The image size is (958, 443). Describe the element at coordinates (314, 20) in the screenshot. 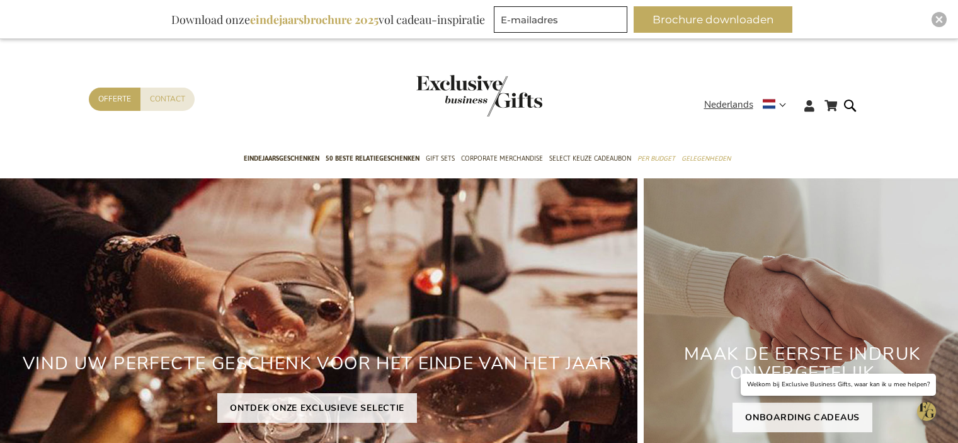

I see `b: eindejaarsbrochure 2025` at that location.